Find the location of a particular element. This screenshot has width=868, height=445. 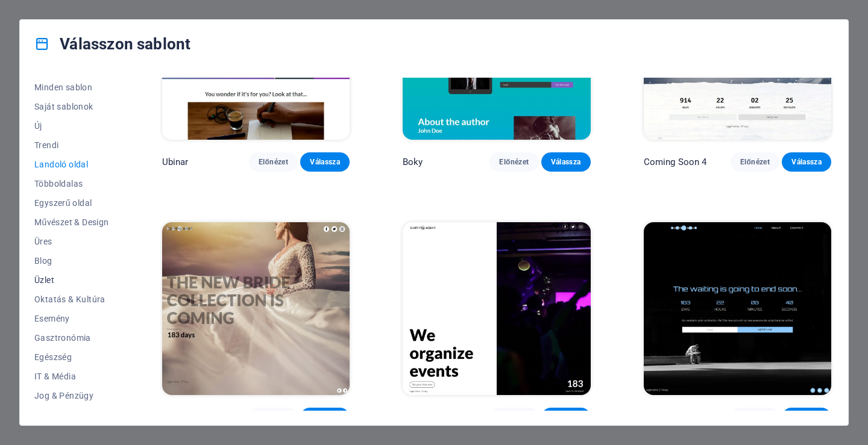

button: Új is located at coordinates (72, 126).